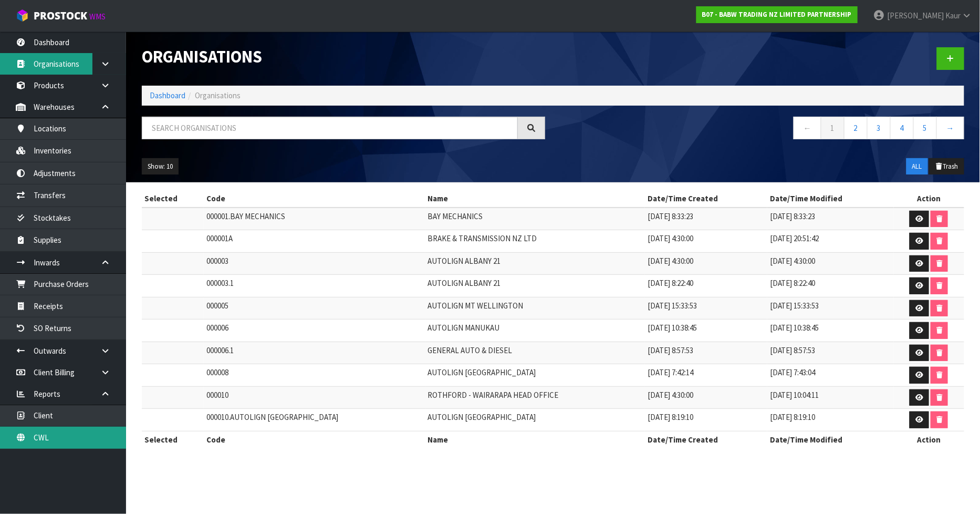 Image resolution: width=980 pixels, height=514 pixels. I want to click on button: ALL, so click(917, 167).